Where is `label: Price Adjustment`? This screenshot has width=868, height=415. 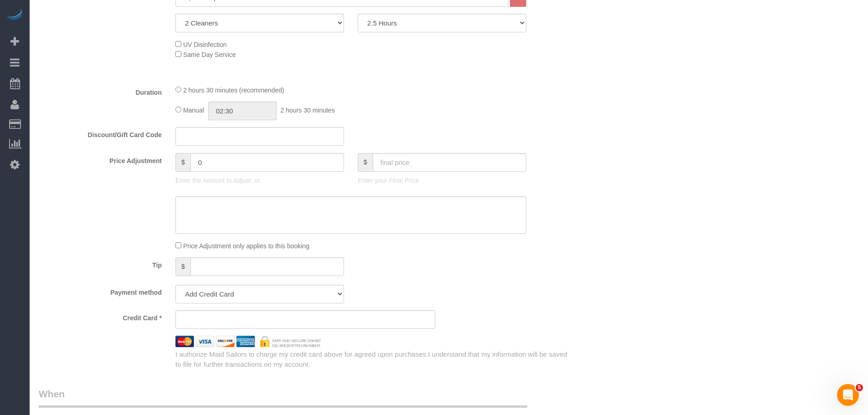 label: Price Adjustment is located at coordinates (100, 159).